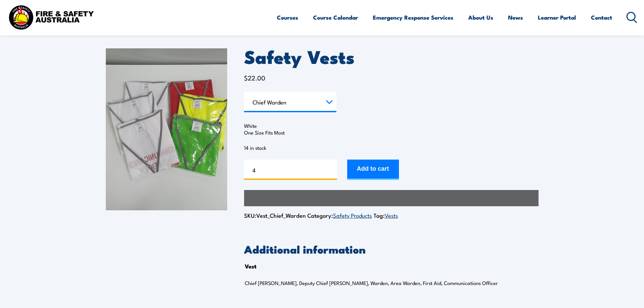 This screenshot has width=644, height=308. I want to click on p: White One Size Fits Most, so click(391, 129).